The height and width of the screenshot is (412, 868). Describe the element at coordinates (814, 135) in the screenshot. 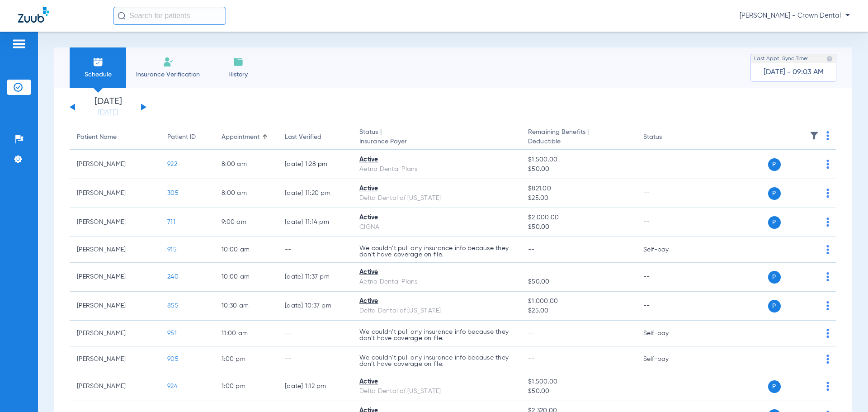

I see `img: filter.svg` at that location.